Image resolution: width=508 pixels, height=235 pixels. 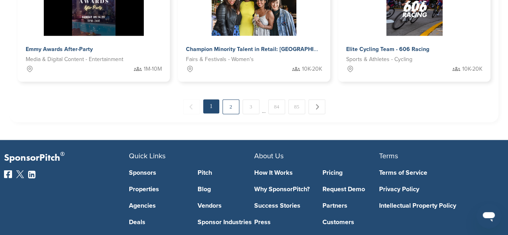 What do you see at coordinates (269, 155) in the screenshot?
I see `span: About Us` at bounding box center [269, 155].